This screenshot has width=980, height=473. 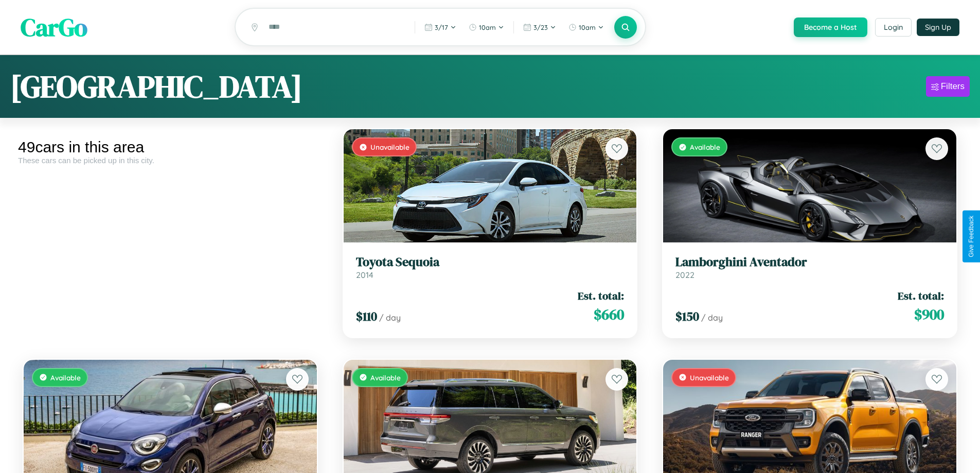 What do you see at coordinates (971, 236) in the screenshot?
I see `div: Give Feedback` at bounding box center [971, 236].